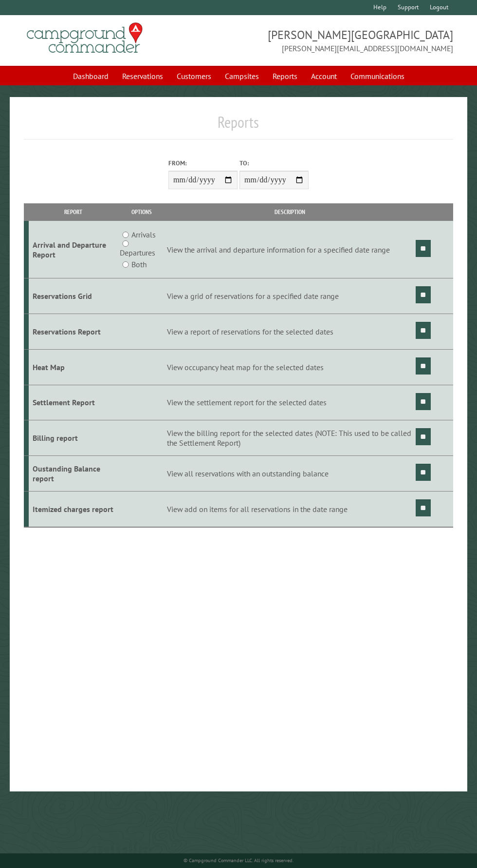 This screenshot has height=868, width=477. I want to click on th: Report, so click(73, 212).